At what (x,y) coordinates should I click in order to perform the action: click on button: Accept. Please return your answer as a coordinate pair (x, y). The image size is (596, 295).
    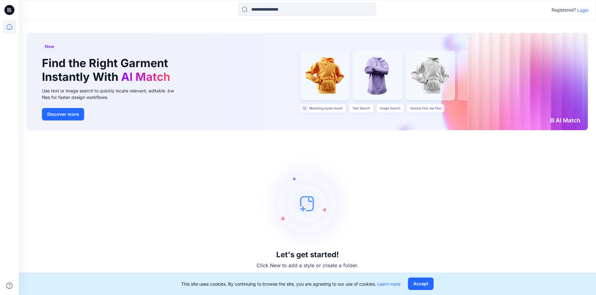
    Looking at the image, I should click on (420, 284).